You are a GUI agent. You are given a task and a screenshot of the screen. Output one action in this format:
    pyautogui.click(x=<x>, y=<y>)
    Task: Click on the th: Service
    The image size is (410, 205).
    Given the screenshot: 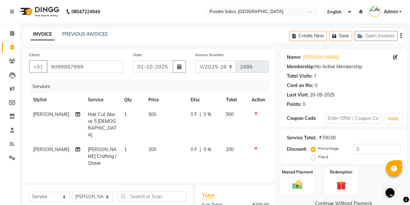 What is the action you would take?
    pyautogui.click(x=102, y=100)
    